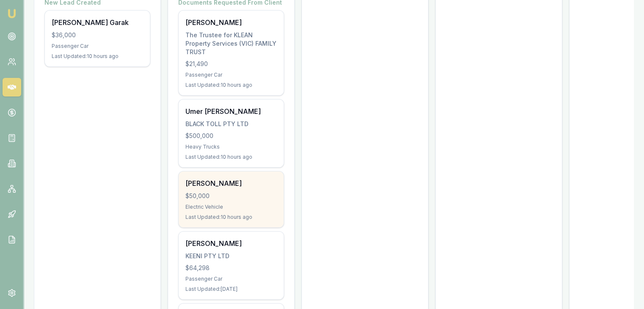 The image size is (644, 309). What do you see at coordinates (231, 43) in the screenshot?
I see `div: The Trustee for KLEAN Property Services (VIC) FAMILY TRUST` at bounding box center [231, 43].